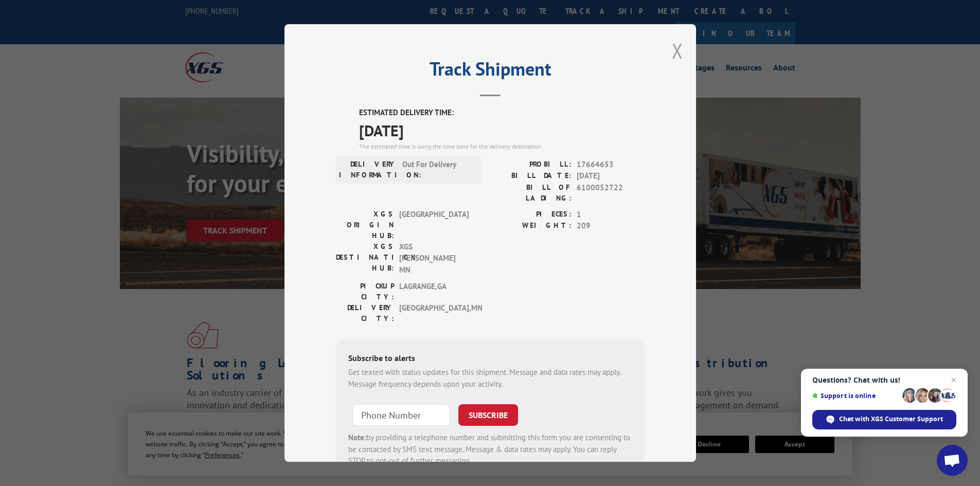  I want to click on span: Out For Delivery, so click(437, 170).